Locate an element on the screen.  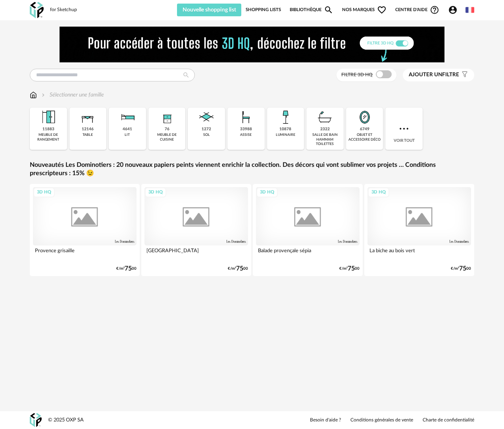
img: Meuble%20de%20rangement.png is located at coordinates (48, 117).